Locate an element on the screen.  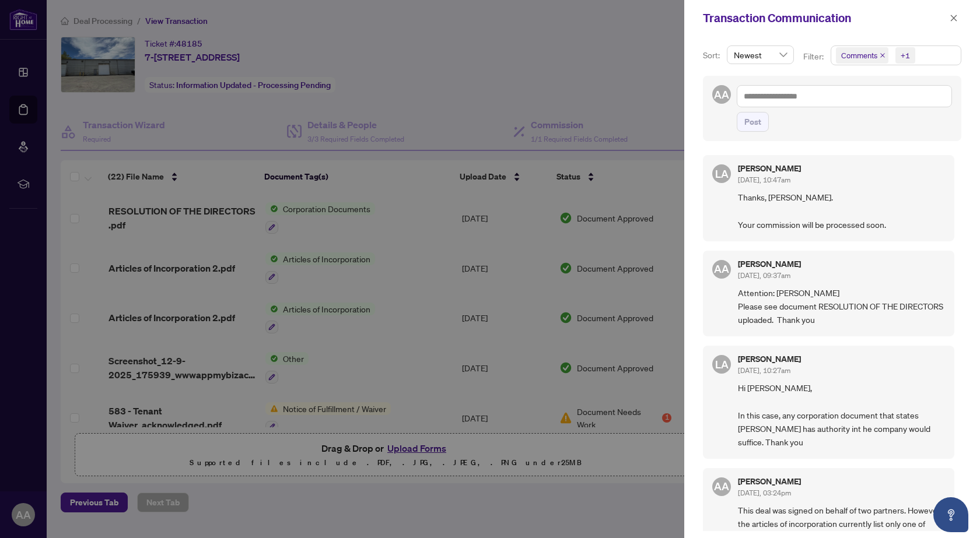
button: Open asap is located at coordinates (950, 515).